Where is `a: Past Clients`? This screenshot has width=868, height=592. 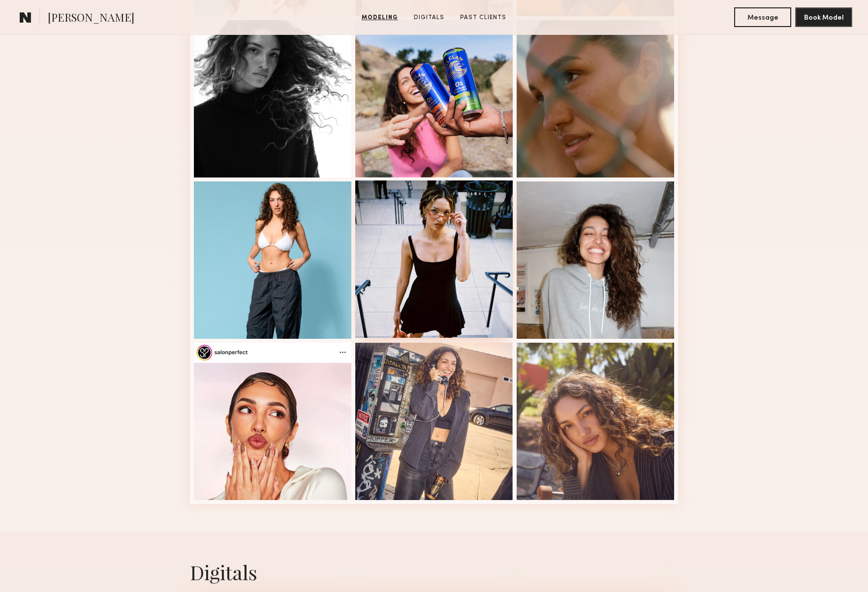 a: Past Clients is located at coordinates (483, 18).